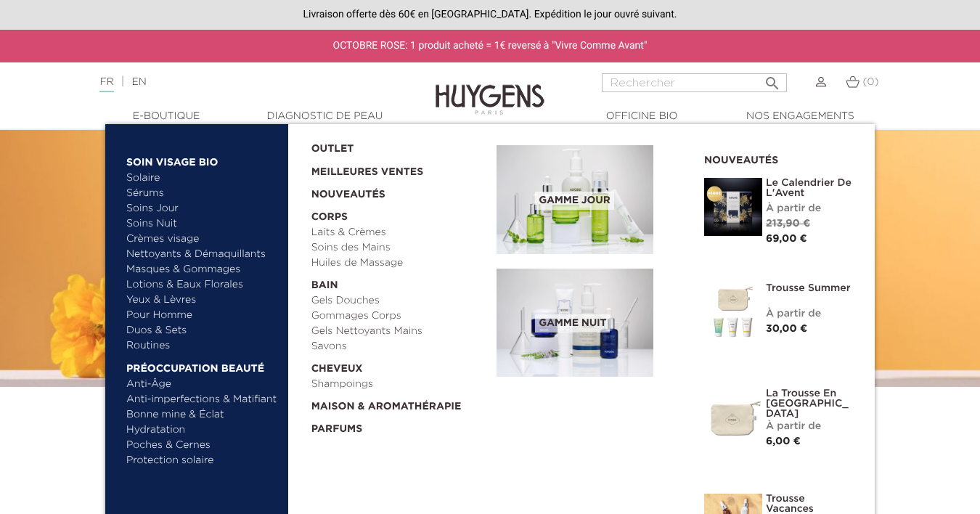 The width and height of the screenshot is (980, 514). What do you see at coordinates (871, 82) in the screenshot?
I see `span: (0)` at bounding box center [871, 82].